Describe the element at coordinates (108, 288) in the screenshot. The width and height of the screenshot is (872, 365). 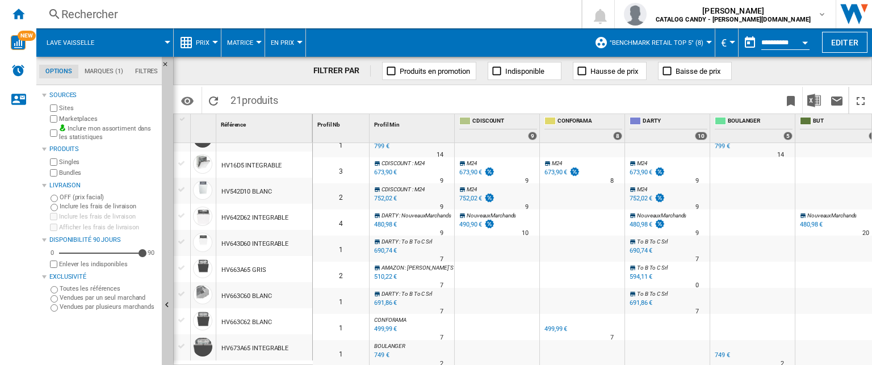
I see `label: Toutes les références` at that location.